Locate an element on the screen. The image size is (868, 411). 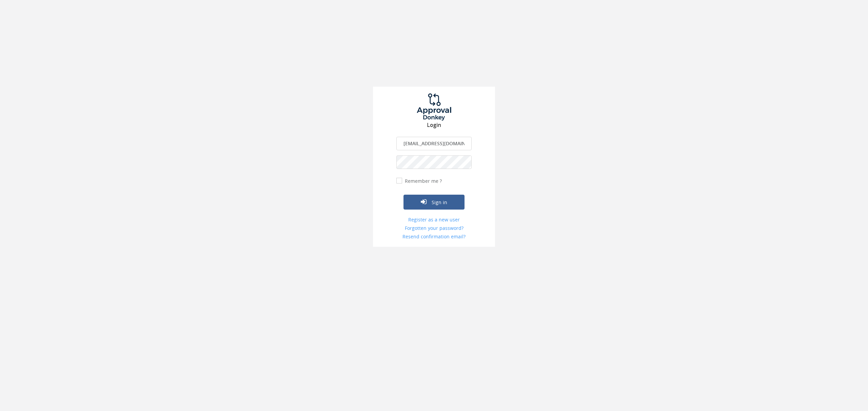
label: Remember me ? is located at coordinates (422, 181).